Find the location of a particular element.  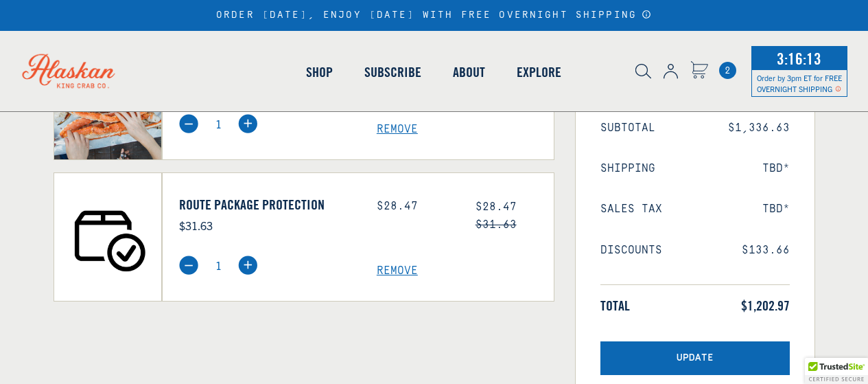

span: Order by 3pm ET for FREE OVERNIGHT SHIPPING is located at coordinates (799, 83).